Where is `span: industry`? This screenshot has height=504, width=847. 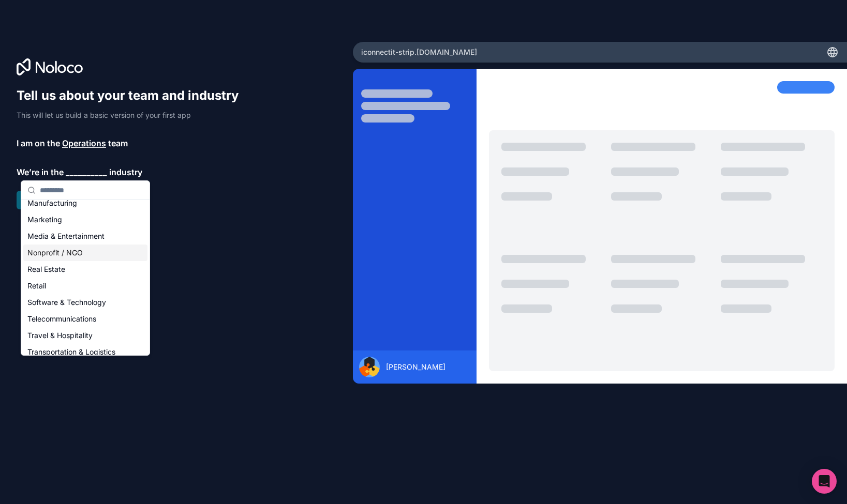 span: industry is located at coordinates (125, 172).